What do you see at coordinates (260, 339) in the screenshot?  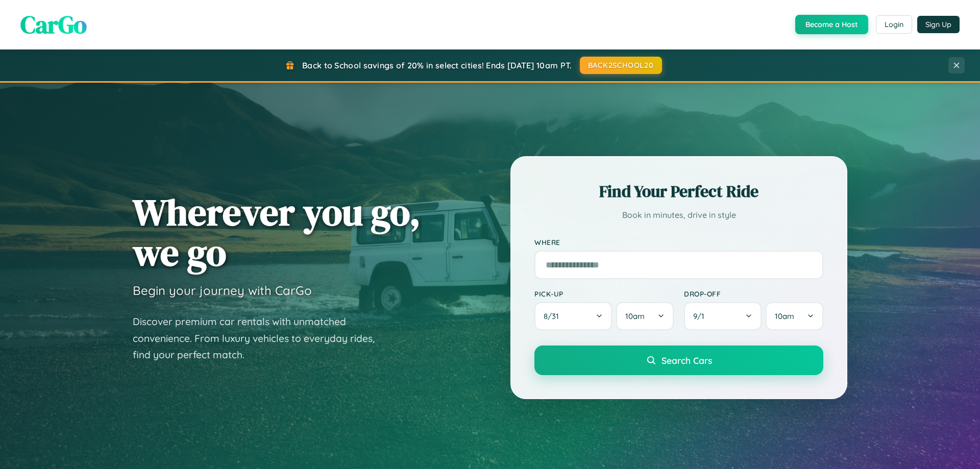 I see `p: Discover premium car rentals with unmatched convenience. From luxury vehicles to everyday rides, ...` at bounding box center [260, 339].